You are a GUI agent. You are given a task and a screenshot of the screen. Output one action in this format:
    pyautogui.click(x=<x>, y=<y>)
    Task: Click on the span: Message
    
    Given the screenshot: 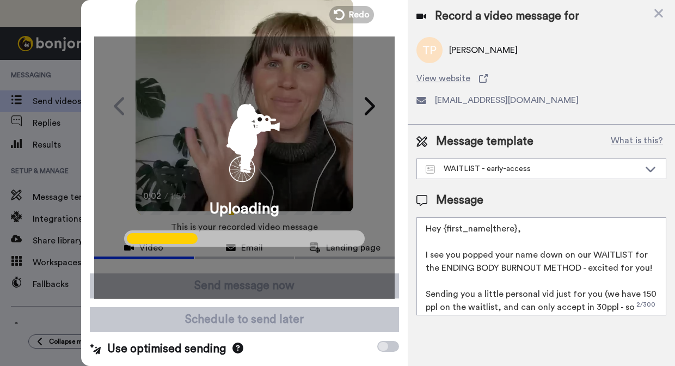 What is the action you would take?
    pyautogui.click(x=460, y=200)
    